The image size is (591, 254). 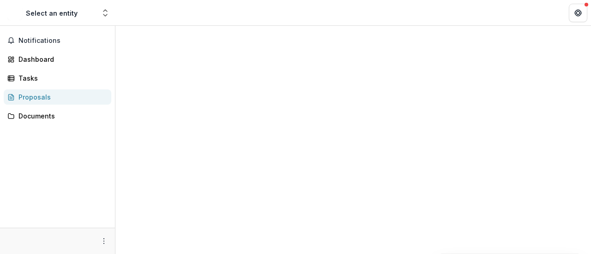 What do you see at coordinates (52, 13) in the screenshot?
I see `div: Select an entity` at bounding box center [52, 13].